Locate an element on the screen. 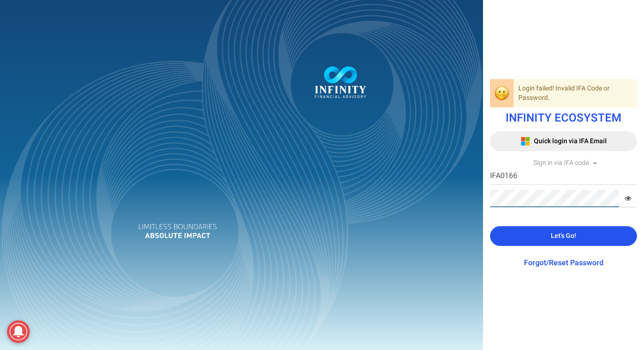 The image size is (644, 350). span: Sign in via IFA code is located at coordinates (562, 163).